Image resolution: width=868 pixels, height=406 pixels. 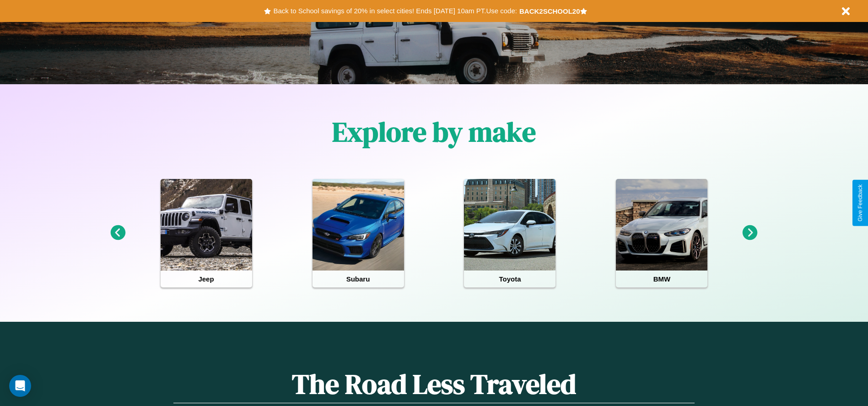 I want to click on h4: BMW, so click(x=662, y=278).